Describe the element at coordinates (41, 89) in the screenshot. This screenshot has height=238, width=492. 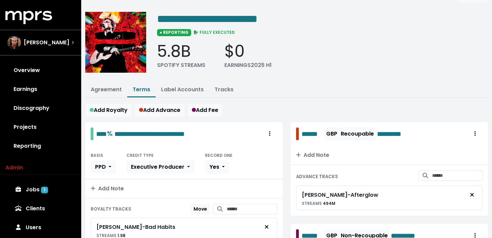
I see `a: Earnings` at that location.